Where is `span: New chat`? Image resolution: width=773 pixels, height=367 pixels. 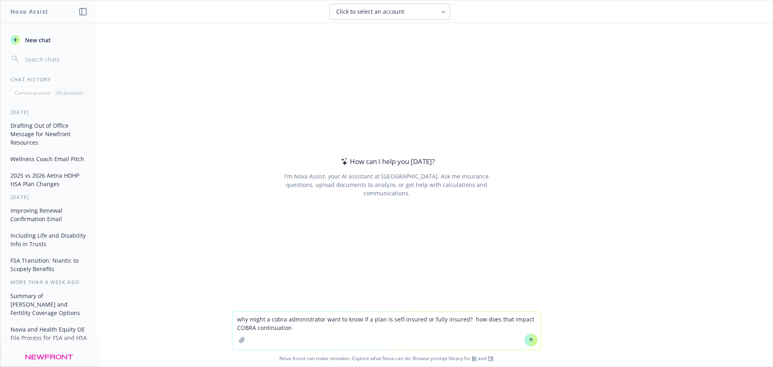
span: New chat is located at coordinates (37, 40).